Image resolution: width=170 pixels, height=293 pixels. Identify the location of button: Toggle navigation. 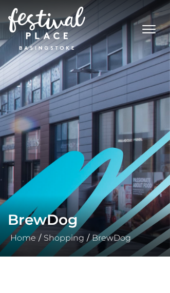
(149, 28).